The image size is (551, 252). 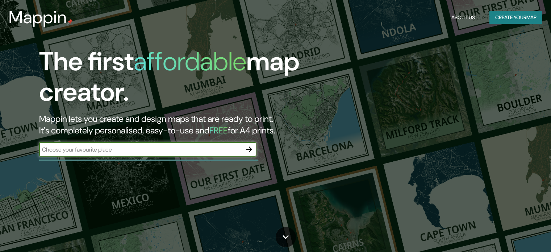 What do you see at coordinates (218, 130) in the screenshot?
I see `h5: FREE` at bounding box center [218, 130].